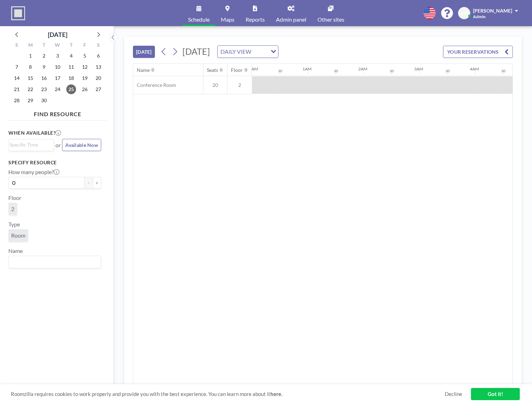  I want to click on span: Available Now, so click(82, 145).